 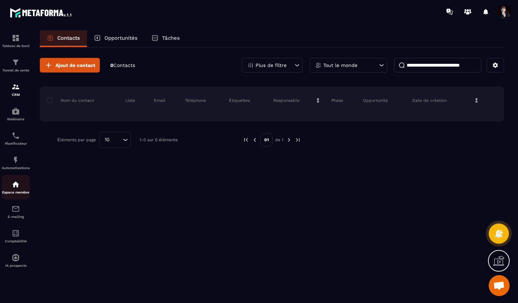 What do you see at coordinates (16, 192) in the screenshot?
I see `p: Espace membre` at bounding box center [16, 192].